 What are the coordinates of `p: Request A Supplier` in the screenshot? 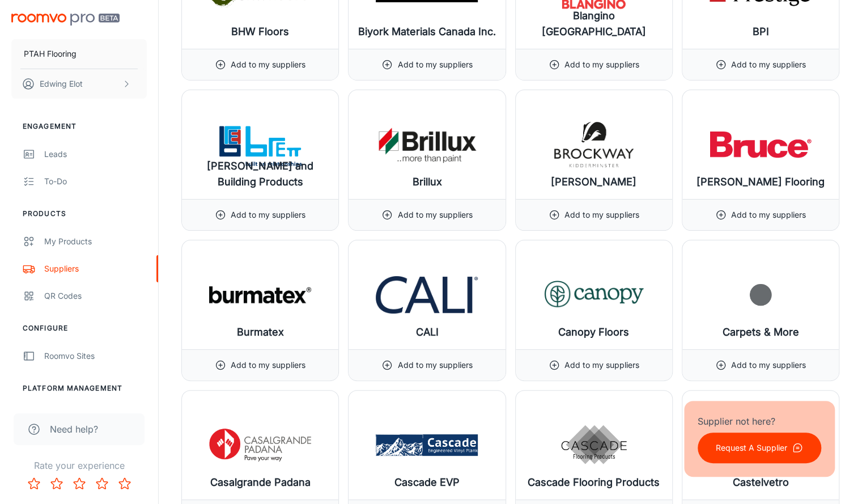 It's located at (752, 448).